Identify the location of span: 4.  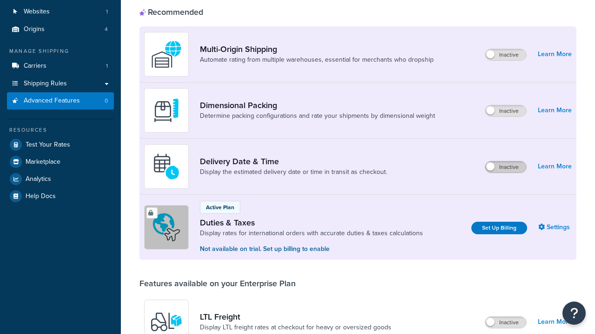
(106, 29).